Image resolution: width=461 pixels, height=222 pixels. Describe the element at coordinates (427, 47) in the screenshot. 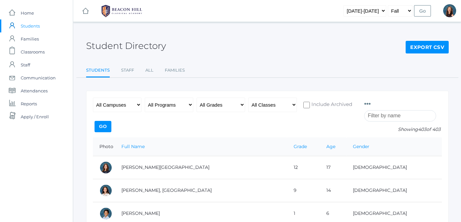

I see `a: Export CSV` at that location.